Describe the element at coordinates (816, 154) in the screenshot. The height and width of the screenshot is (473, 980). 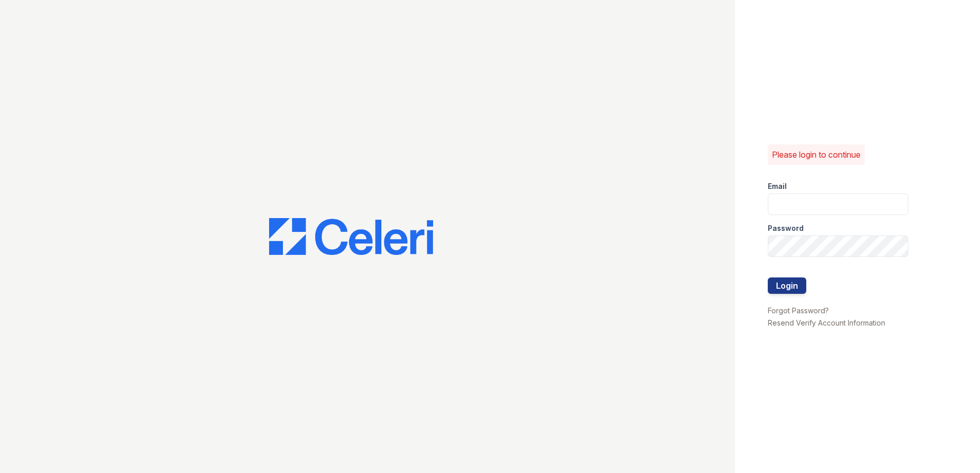
I see `p: Please login to continue` at that location.